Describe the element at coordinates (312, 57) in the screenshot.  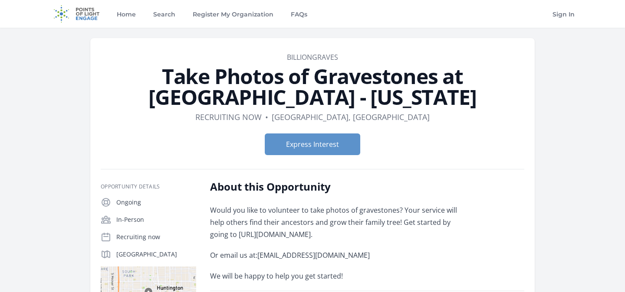
I see `a: BillionGraves` at that location.